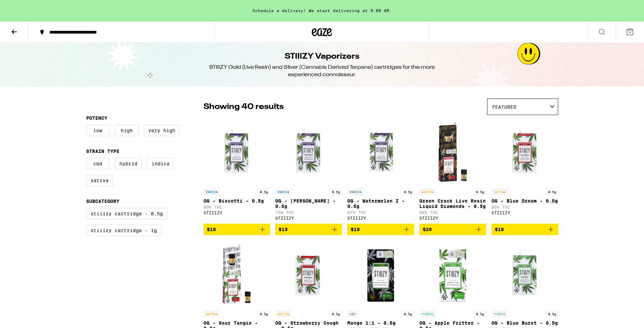  What do you see at coordinates (102, 201) in the screenshot?
I see `legend: Subcategory` at bounding box center [102, 201].